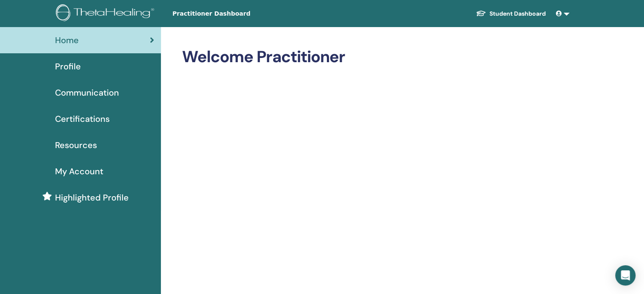 The image size is (644, 294). I want to click on img: logo.png, so click(106, 13).